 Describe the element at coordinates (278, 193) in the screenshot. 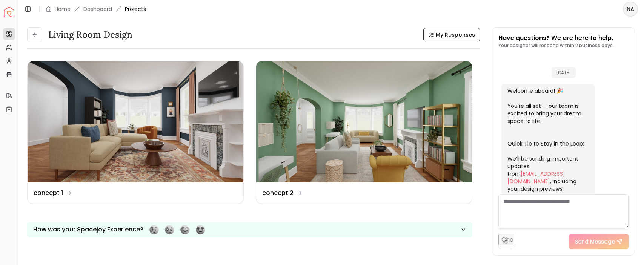

I see `dd: concept 2` at that location.